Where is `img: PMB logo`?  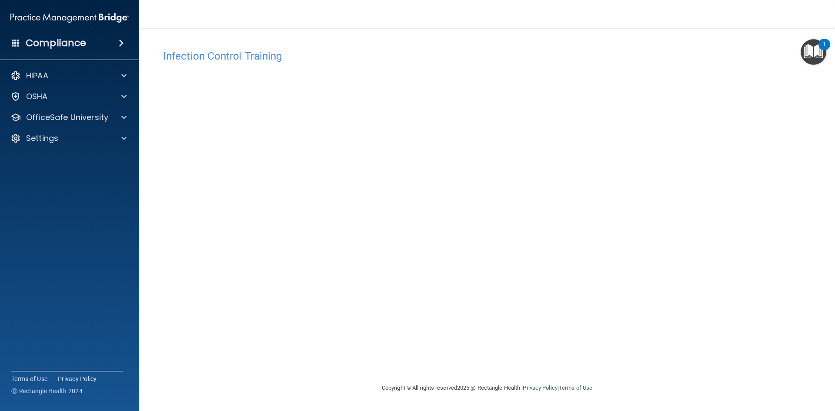
img: PMB logo is located at coordinates (70, 18).